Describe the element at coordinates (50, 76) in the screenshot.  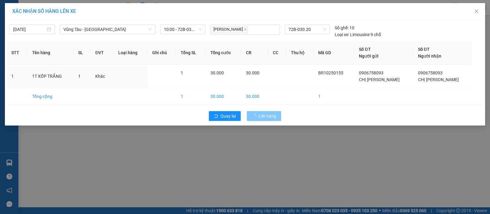
I see `td: 1T XỐP TRẮNG` at that location.